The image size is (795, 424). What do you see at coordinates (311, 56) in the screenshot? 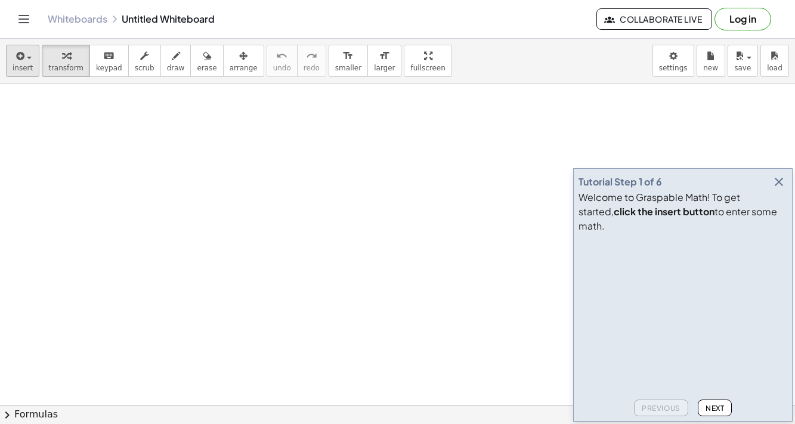
I see `i: redo` at bounding box center [311, 56].